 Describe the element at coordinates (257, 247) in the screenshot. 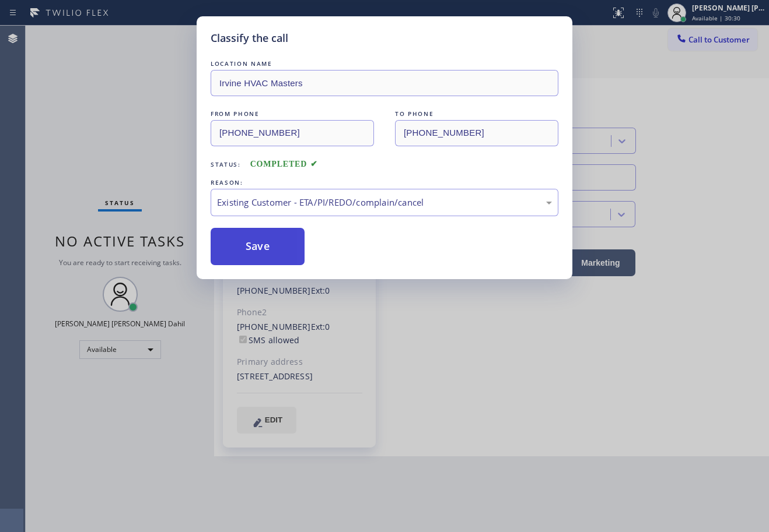

I see `button: Save` at that location.